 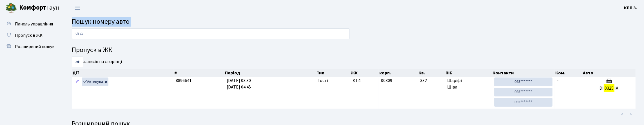 What do you see at coordinates (333, 72) in the screenshot?
I see `th: Тип` at bounding box center [333, 72].